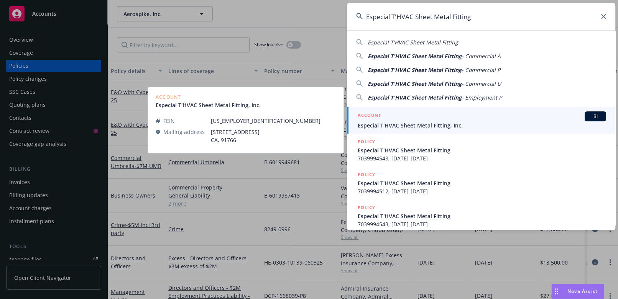 This screenshot has height=299, width=618. Describe the element at coordinates (481, 16) in the screenshot. I see `input: Search...` at that location.